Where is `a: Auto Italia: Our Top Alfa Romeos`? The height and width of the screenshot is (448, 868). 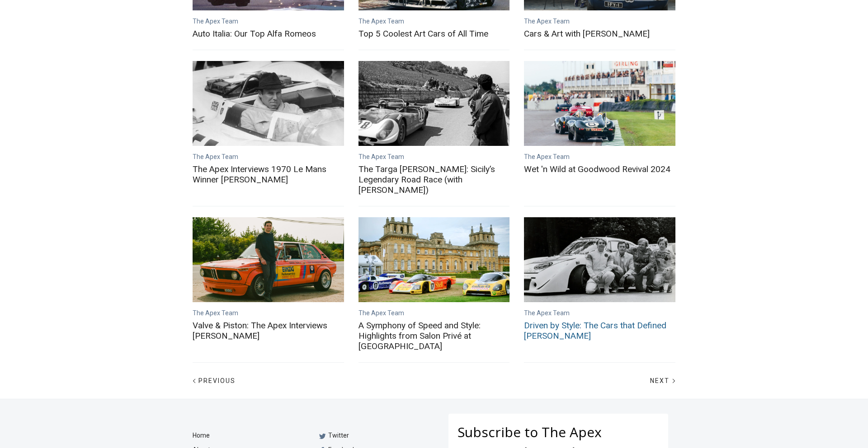 a: Auto Italia: Our Top Alfa Romeos is located at coordinates (268, 34).